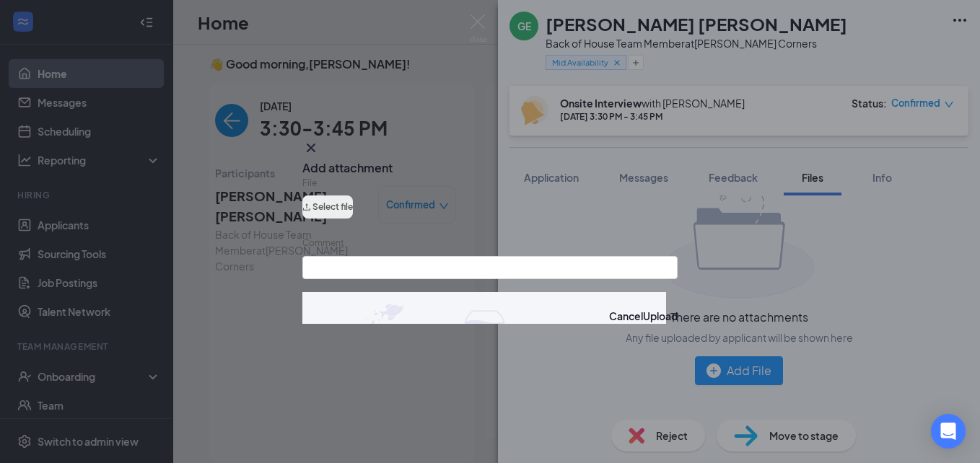 This screenshot has width=980, height=463. I want to click on button: upload Select file, so click(328, 207).